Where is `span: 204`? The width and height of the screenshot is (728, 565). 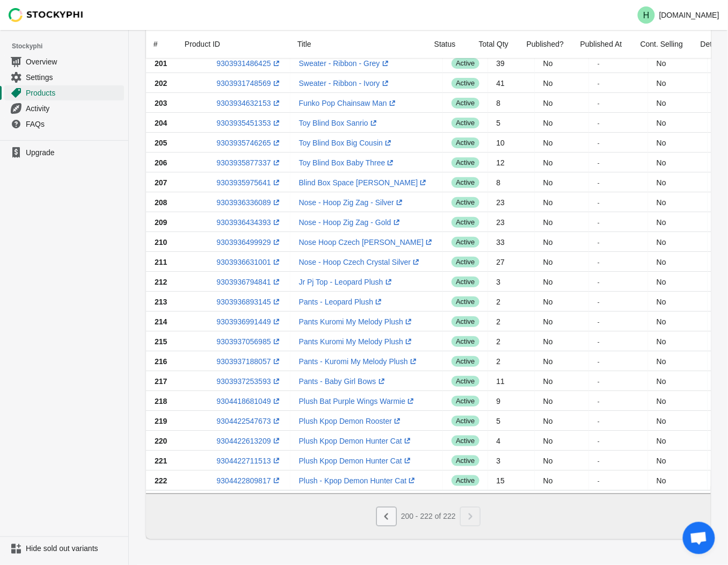 span: 204 is located at coordinates (161, 123).